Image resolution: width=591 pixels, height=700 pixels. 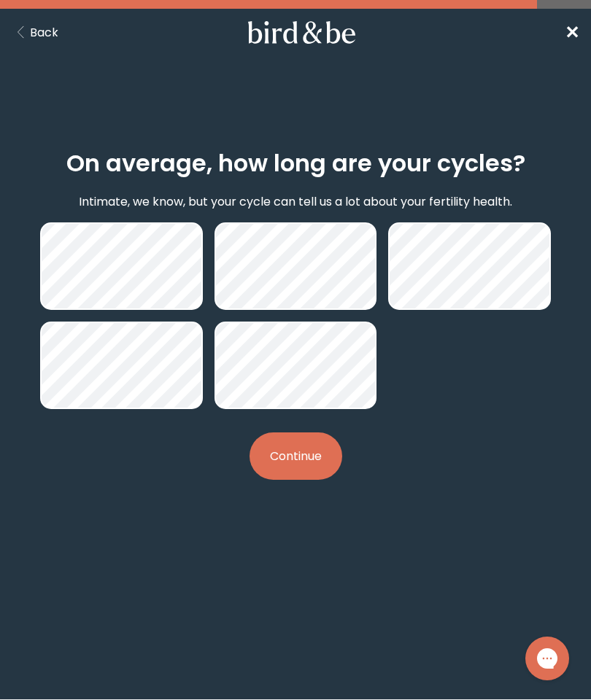 What do you see at coordinates (295, 456) in the screenshot?
I see `button: Continue` at bounding box center [295, 456].